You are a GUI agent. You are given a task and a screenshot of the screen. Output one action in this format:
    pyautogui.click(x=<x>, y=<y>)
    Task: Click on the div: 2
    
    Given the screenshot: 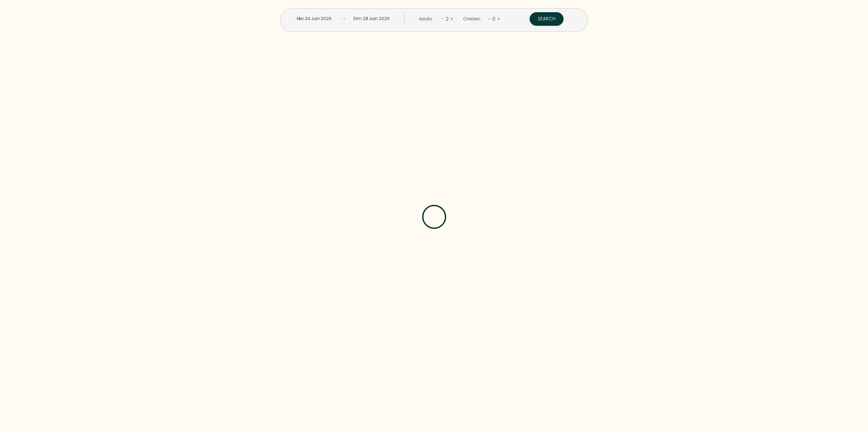 What is the action you would take?
    pyautogui.click(x=447, y=19)
    